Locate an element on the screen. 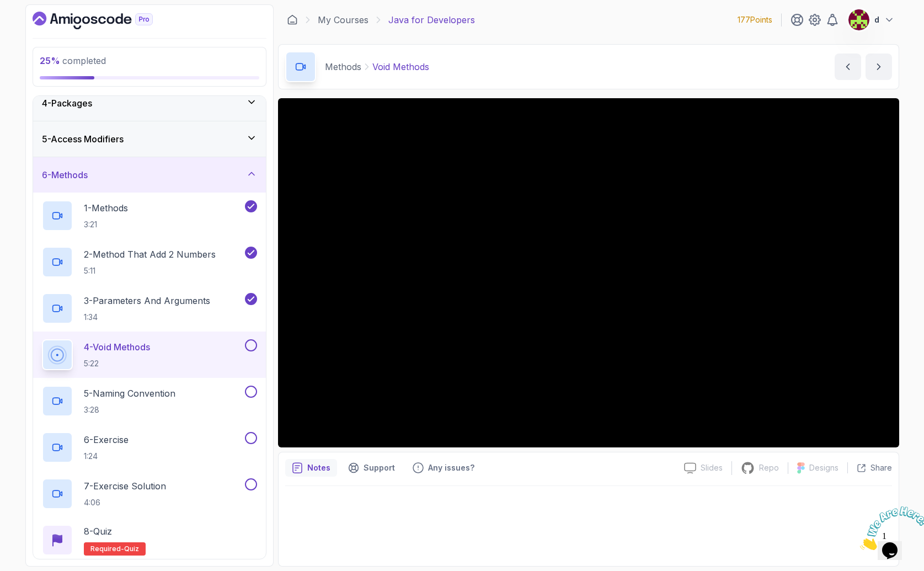  p: Share is located at coordinates (881, 467).